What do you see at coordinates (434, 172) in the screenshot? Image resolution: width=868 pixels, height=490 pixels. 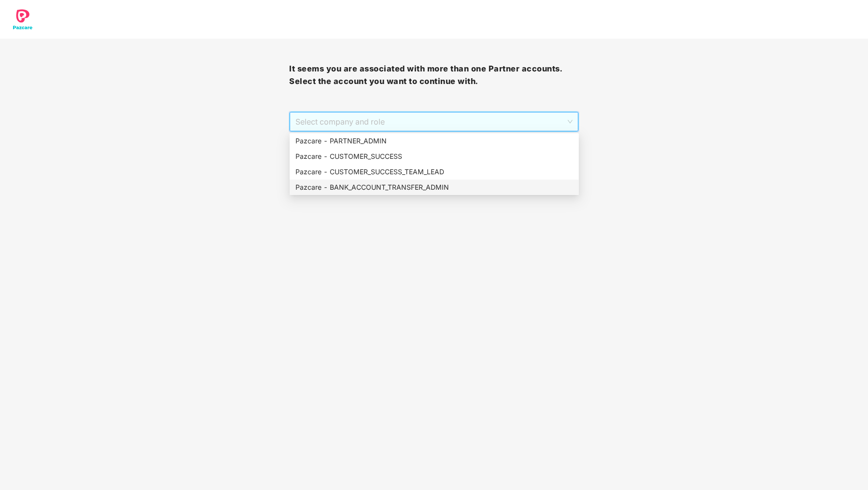 I see `div: Pazcare - CUSTOMER_SUCCESS_TEAM_LEAD` at bounding box center [434, 172].